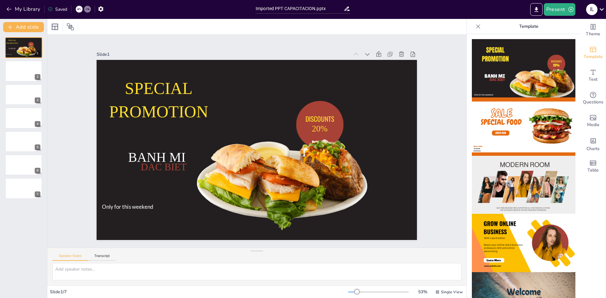 The height and width of the screenshot is (298, 606). Describe the element at coordinates (593, 144) in the screenshot. I see `div: Add charts and graphs` at that location.